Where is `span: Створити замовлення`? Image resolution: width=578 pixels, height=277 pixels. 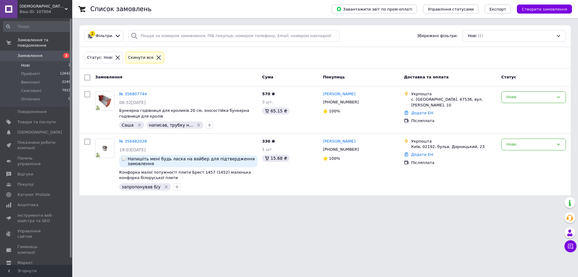
span: Створити замовлення is located at coordinates (544, 9).